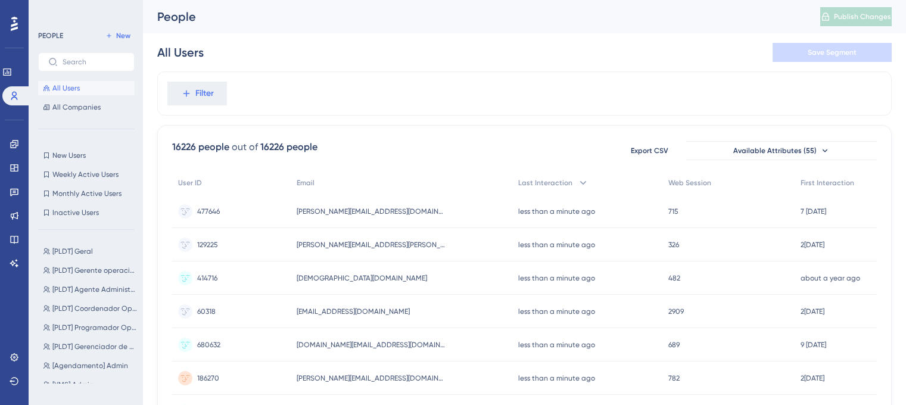  I want to click on time: about a year ago, so click(831, 278).